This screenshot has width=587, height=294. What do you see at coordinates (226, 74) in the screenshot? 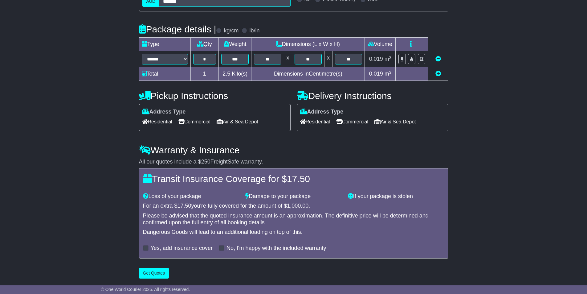
I see `span: 2.5` at bounding box center [226, 74].